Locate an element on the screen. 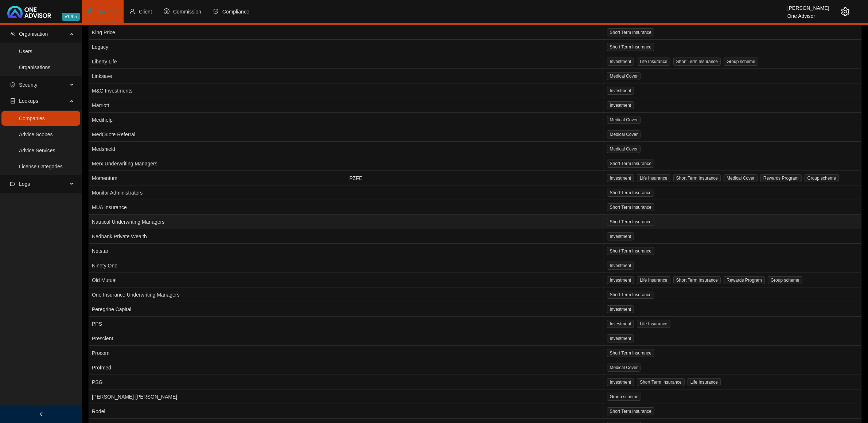 The height and width of the screenshot is (423, 868). td: Prescient is located at coordinates (218, 339).